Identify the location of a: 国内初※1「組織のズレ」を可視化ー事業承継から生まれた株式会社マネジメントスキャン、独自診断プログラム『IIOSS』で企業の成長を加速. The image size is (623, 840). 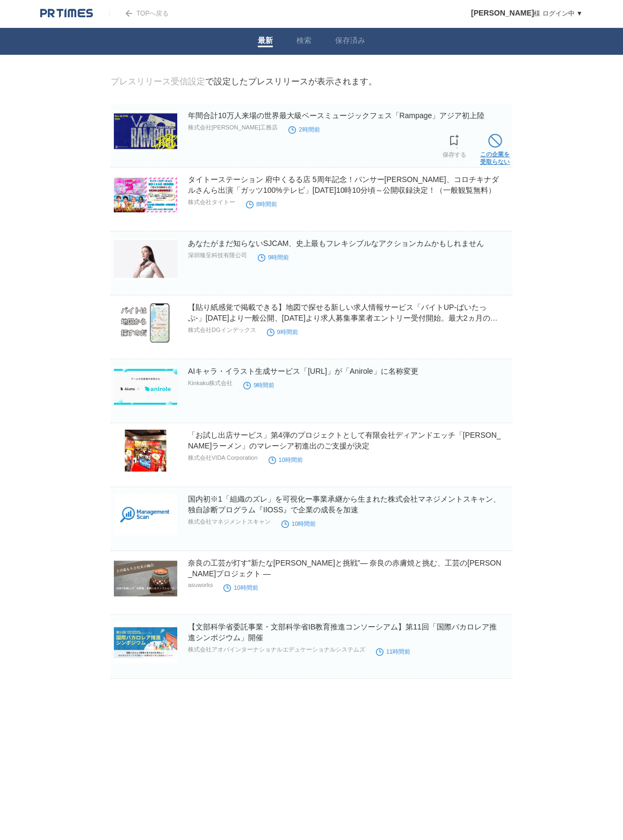
(344, 504).